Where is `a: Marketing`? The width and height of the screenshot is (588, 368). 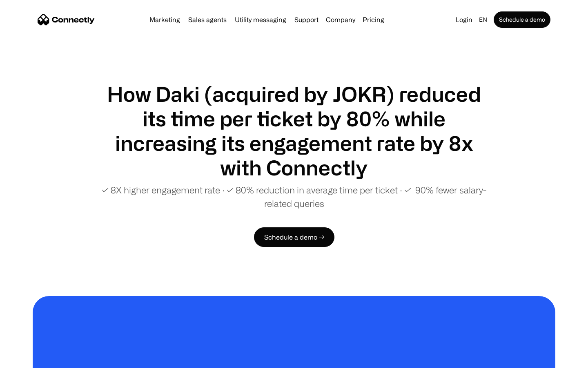
a: Marketing is located at coordinates (165, 20).